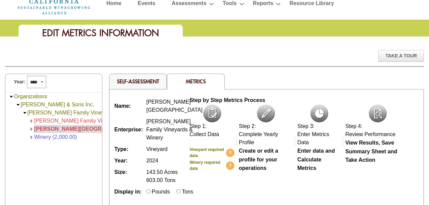 The height and width of the screenshot is (205, 429). Describe the element at coordinates (205, 166) in the screenshot. I see `b: Winery required data` at that location.